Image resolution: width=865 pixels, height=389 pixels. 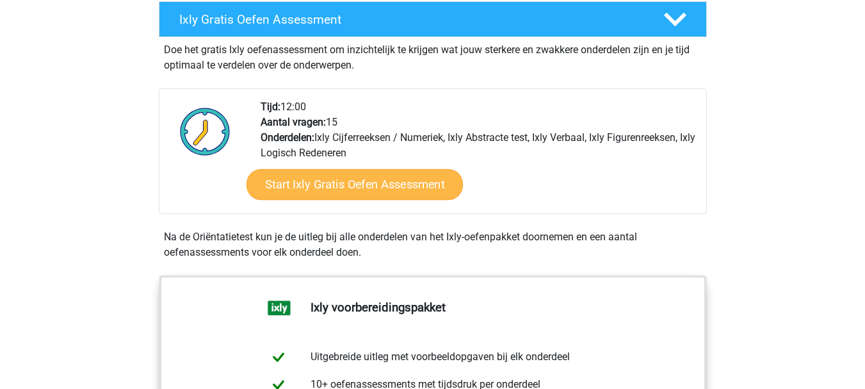 What do you see at coordinates (433, 245) in the screenshot?
I see `div: Na de Oriëntatietest kun je de uitleg bij alle onderdelen van het Ixly-oefenpakket doornemen en e...` at bounding box center [433, 245].